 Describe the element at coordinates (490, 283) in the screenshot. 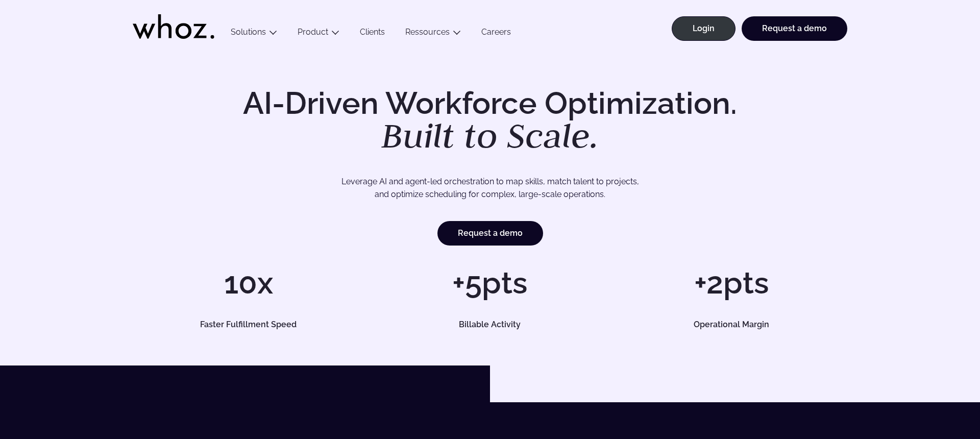

I see `h1: +5pts` at that location.